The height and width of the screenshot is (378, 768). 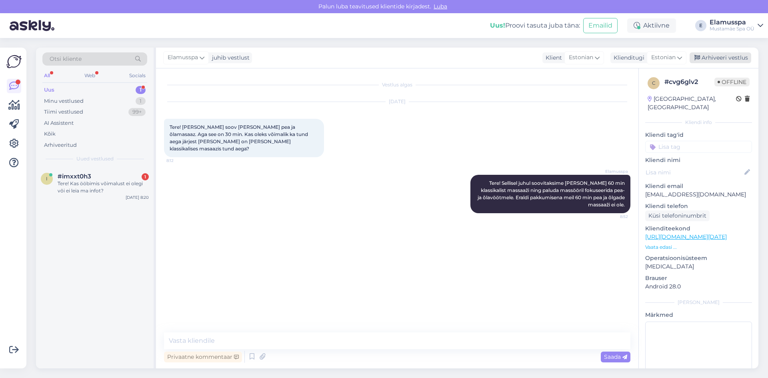 I want to click on div: Mustamäe Spa OÜ, so click(x=732, y=29).